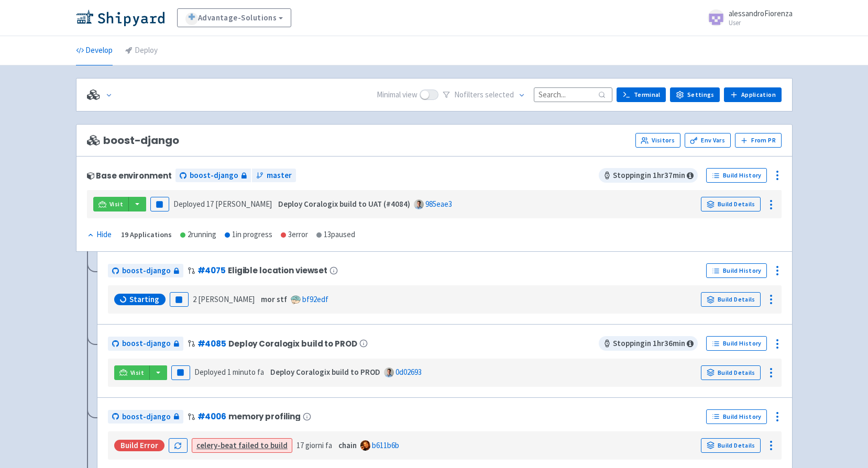 The height and width of the screenshot is (468, 868). What do you see at coordinates (315, 299) in the screenshot?
I see `a: bf92edf` at bounding box center [315, 299].